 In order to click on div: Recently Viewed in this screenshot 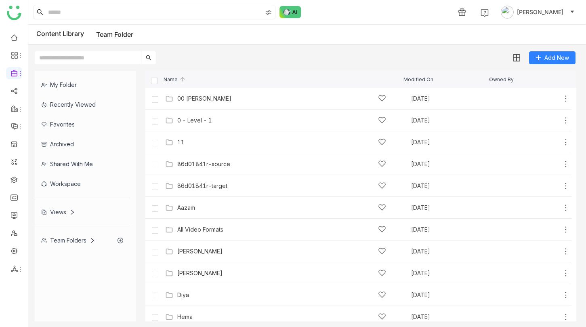, I will do `click(82, 104)`.